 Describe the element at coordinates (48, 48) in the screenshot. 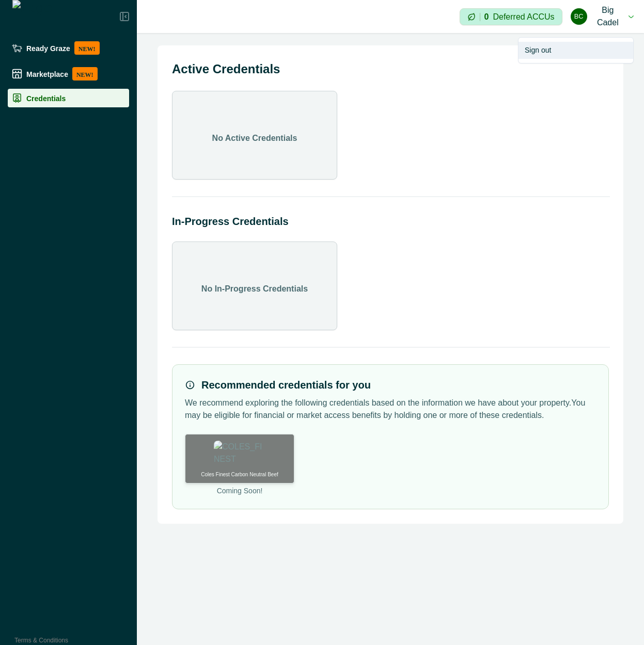

I see `p: Ready Graze` at that location.